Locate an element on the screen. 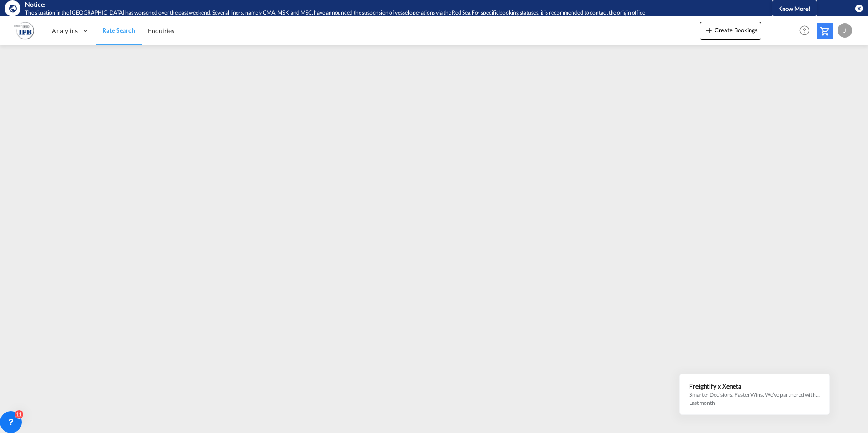 The height and width of the screenshot is (433, 868). div: J is located at coordinates (845, 30).